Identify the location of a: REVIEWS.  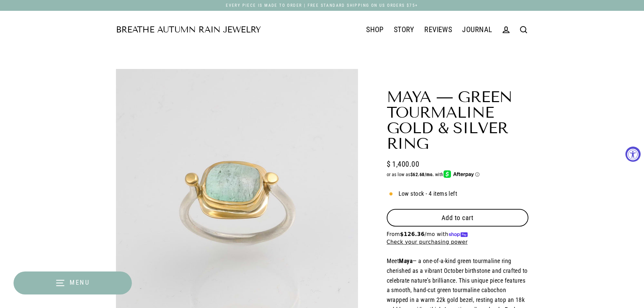
(439, 30).